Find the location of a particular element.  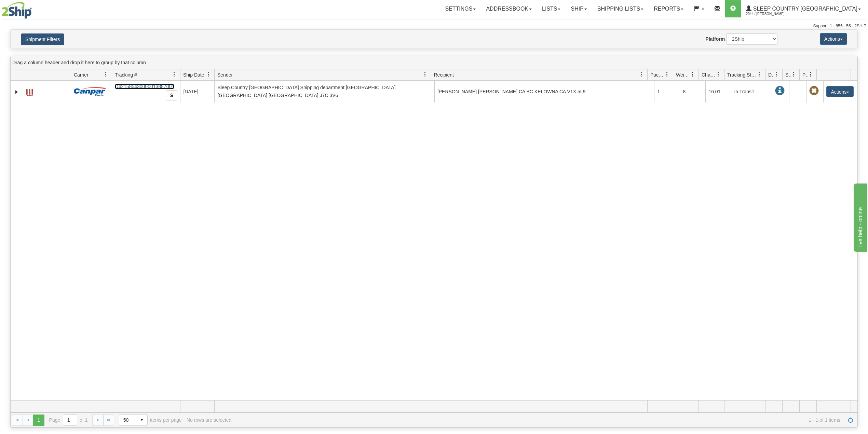

span: Tracking # is located at coordinates (126, 74).